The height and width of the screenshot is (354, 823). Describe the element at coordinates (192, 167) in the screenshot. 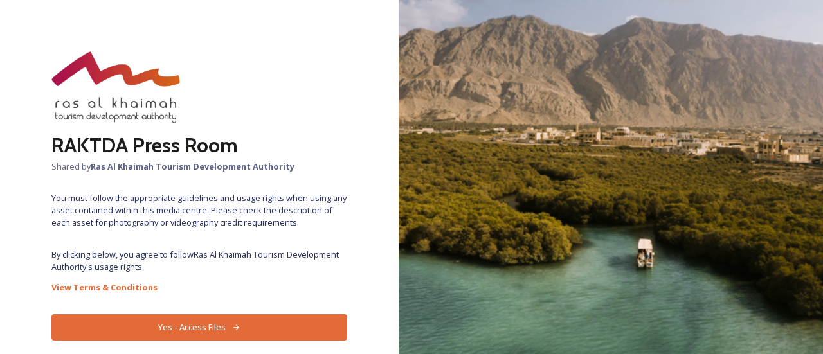

I see `strong: Ras Al Khaimah Tourism Development Authority` at that location.